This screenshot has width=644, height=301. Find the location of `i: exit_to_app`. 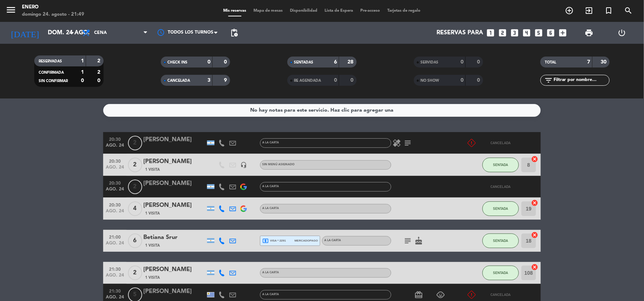

i: exit_to_app is located at coordinates (589, 10).